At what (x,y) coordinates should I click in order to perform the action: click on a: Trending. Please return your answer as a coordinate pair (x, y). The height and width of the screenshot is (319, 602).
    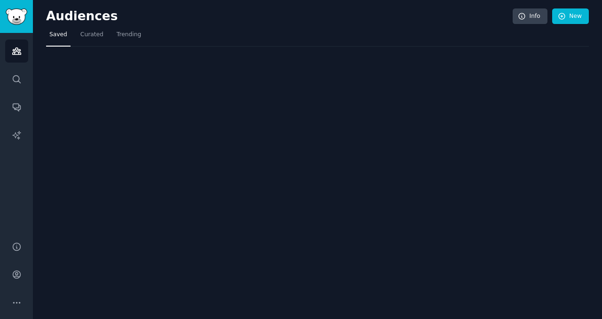
    Looking at the image, I should click on (129, 37).